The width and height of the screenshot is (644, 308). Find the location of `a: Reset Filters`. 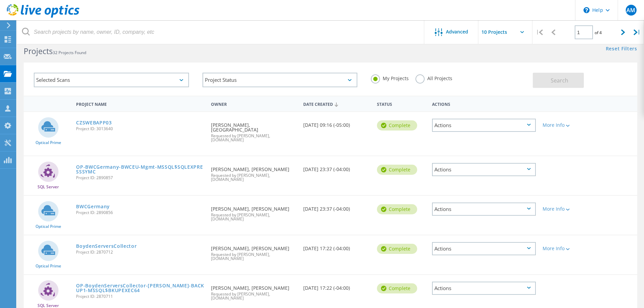

a: Reset Filters is located at coordinates (621, 49).